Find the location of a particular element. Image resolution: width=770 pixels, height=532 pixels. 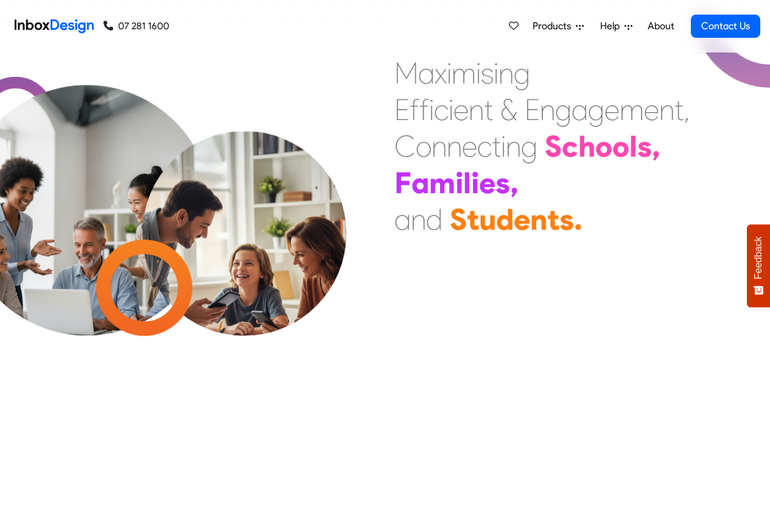

div: M is located at coordinates (406, 73).